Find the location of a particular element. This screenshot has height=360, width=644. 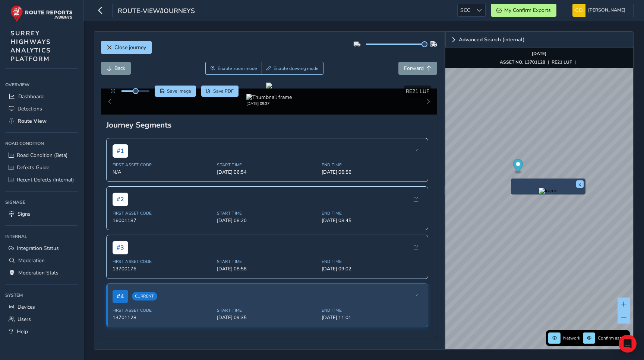

button: Forward is located at coordinates (417, 68).